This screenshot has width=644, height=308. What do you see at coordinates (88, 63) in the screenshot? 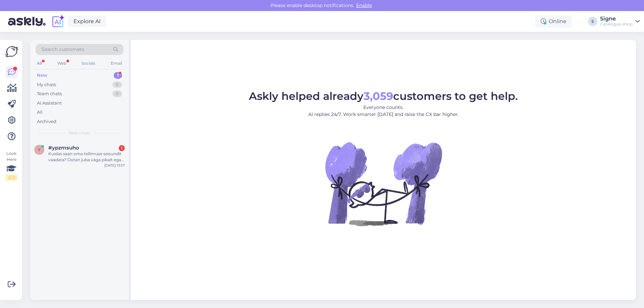
I see `div: Socials` at bounding box center [88, 63].